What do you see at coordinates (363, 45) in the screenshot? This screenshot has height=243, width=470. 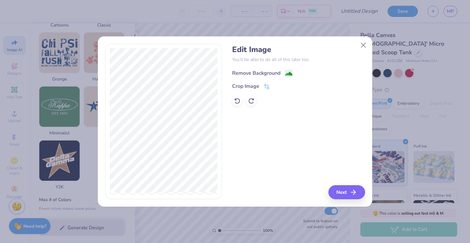 I see `button: Close` at bounding box center [363, 45].